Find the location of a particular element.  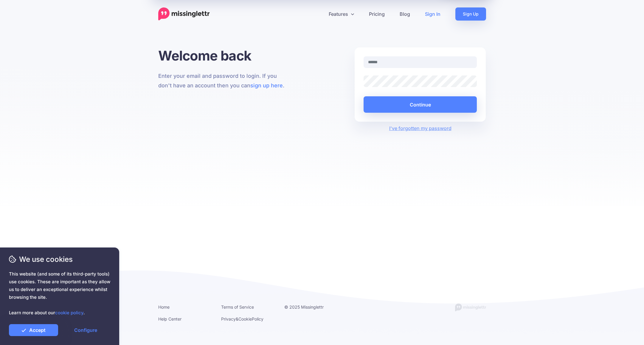

a: Features is located at coordinates (341, 14).